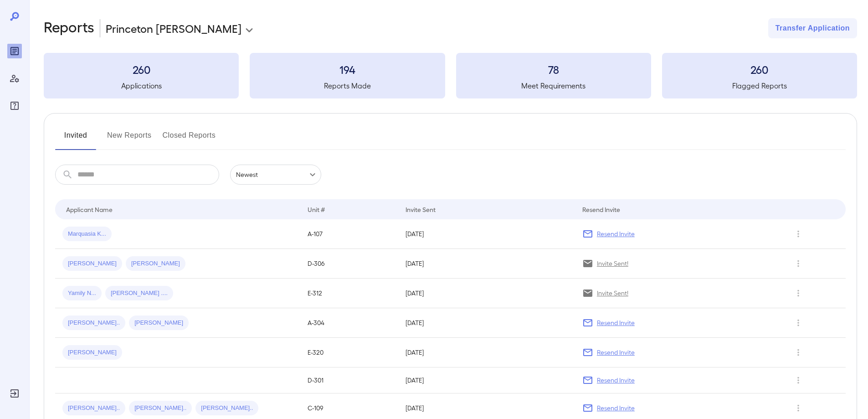  What do you see at coordinates (129, 139) in the screenshot?
I see `button: New Reports` at bounding box center [129, 139].